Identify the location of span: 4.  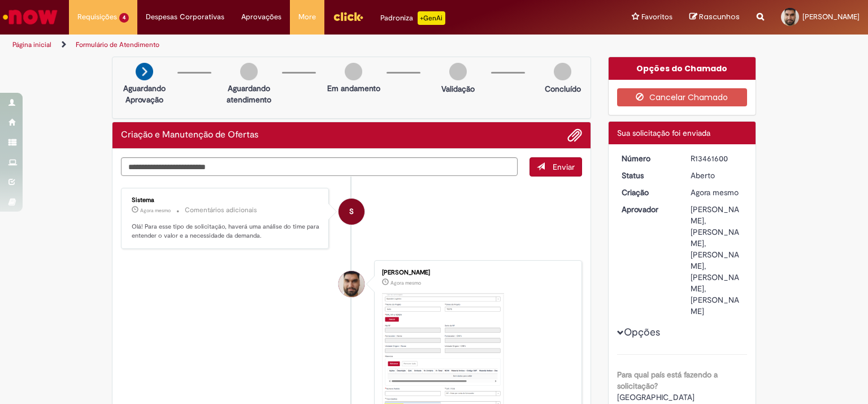
(124, 17).